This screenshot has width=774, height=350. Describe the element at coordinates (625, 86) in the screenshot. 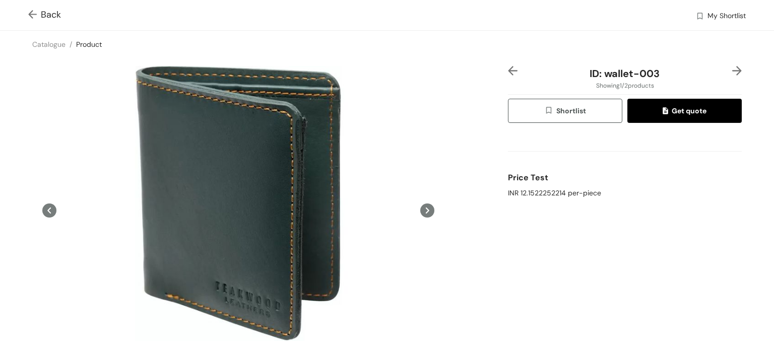

I see `span: Showing 1 / 2 products` at that location.